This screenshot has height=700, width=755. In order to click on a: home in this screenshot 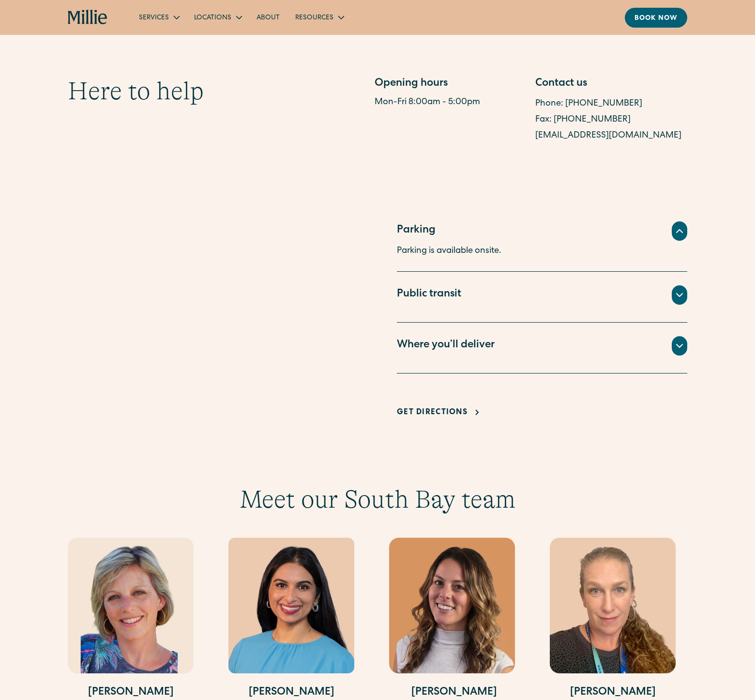, I will do `click(87, 18)`.